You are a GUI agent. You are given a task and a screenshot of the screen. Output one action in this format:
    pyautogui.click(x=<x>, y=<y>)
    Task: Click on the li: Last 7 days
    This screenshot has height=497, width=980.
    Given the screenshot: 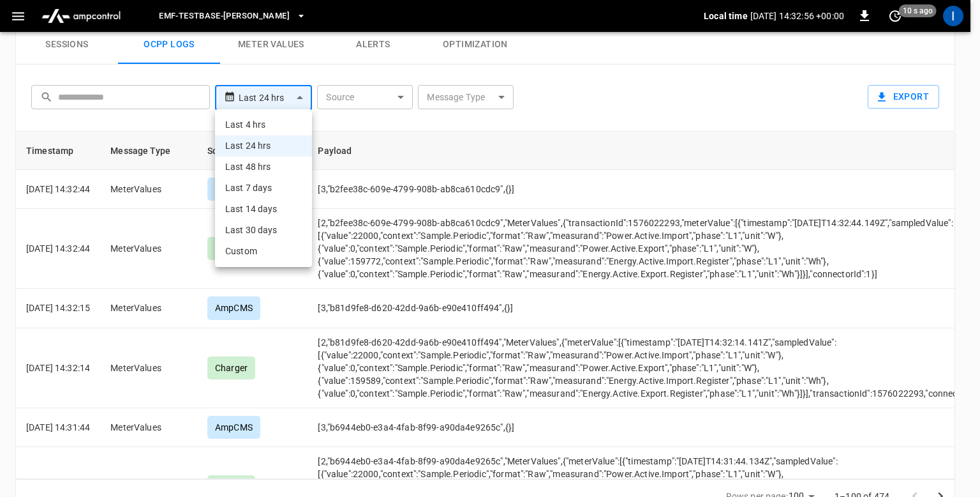 What is the action you would take?
    pyautogui.click(x=264, y=187)
    